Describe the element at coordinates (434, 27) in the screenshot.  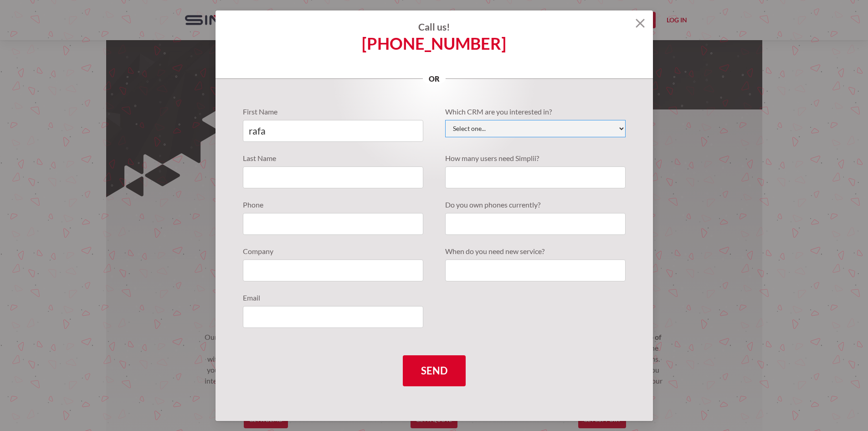
I see `h4: Call us!` at that location.